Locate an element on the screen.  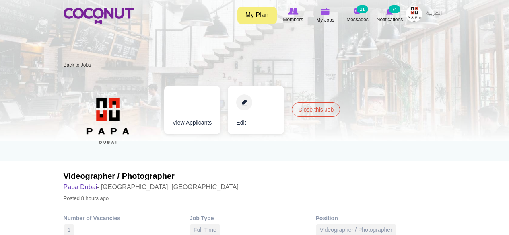
a: My Jobs My Jobs is located at coordinates (326, 15).